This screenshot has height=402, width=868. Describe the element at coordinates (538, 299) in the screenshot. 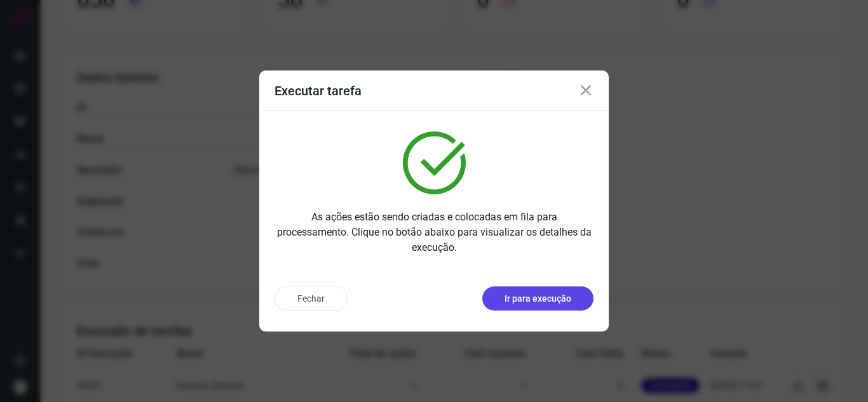

I see `button: Ir para execução` at that location.